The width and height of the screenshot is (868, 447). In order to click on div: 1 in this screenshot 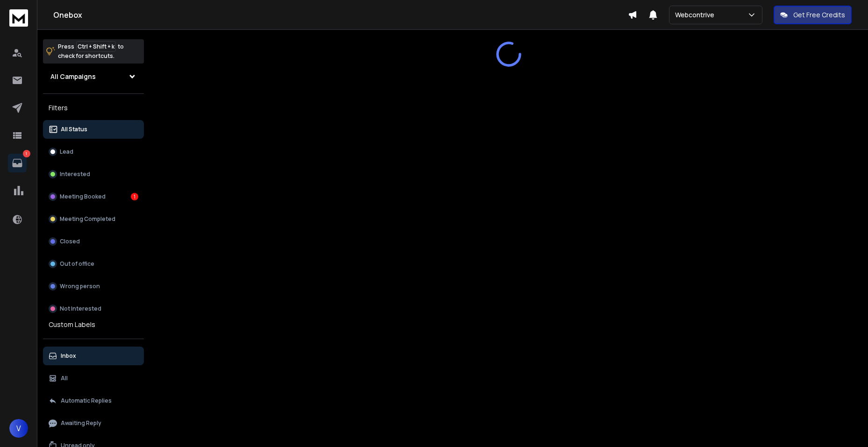, I will do `click(135, 197)`.